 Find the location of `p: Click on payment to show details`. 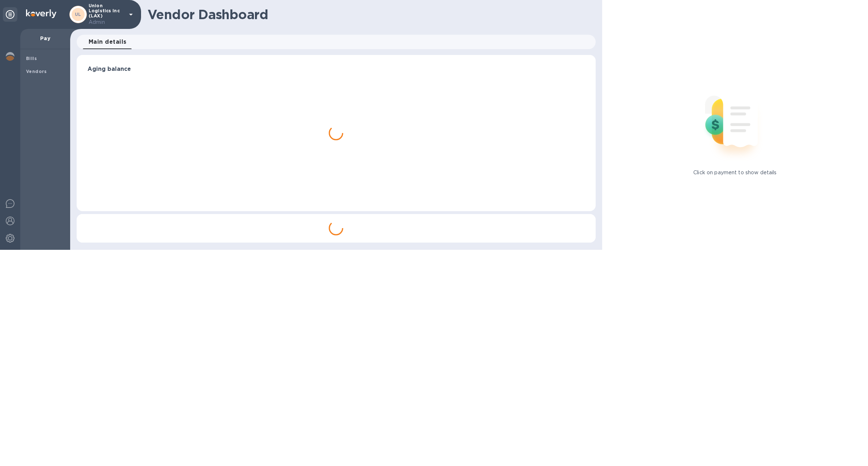

p: Click on payment to show details is located at coordinates (735, 173).